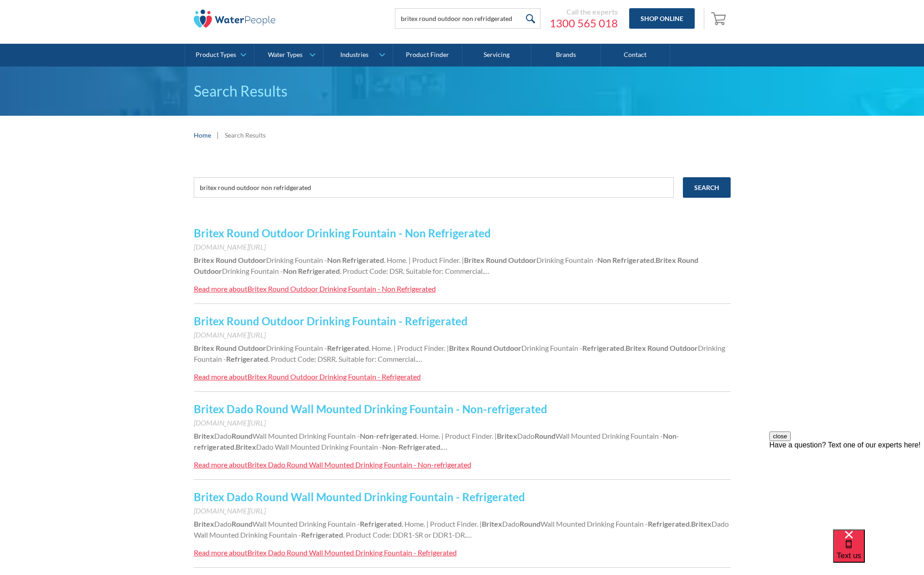 This screenshot has height=575, width=924. What do you see at coordinates (352, 552) in the screenshot?
I see `div: Britex Dado Round Wall Mounted Drinking Fountain - Refrigerated` at bounding box center [352, 552].